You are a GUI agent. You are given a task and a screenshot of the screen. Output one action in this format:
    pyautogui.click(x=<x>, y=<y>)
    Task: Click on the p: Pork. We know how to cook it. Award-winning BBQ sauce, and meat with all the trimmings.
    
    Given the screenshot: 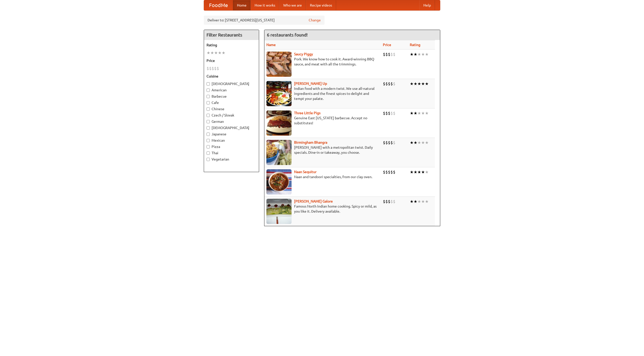 What is the action you would take?
    pyautogui.click(x=323, y=62)
    